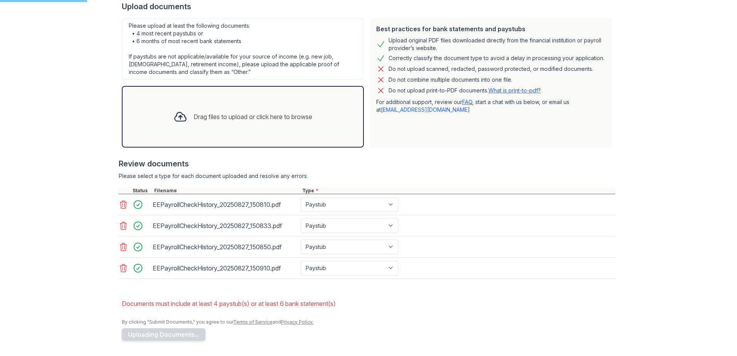 The height and width of the screenshot is (356, 737). Describe the element at coordinates (225, 205) in the screenshot. I see `div: EEPayrollCheckHistory_20250827_150810.pdf` at that location.